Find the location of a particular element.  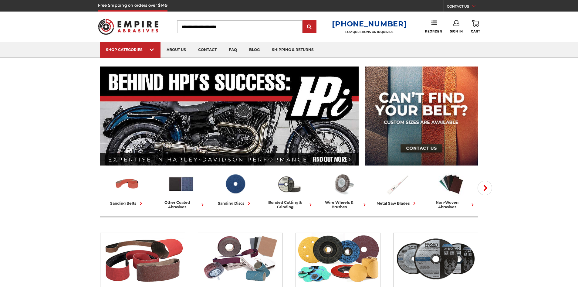

div: other coated abrasives is located at coordinates (181, 204).